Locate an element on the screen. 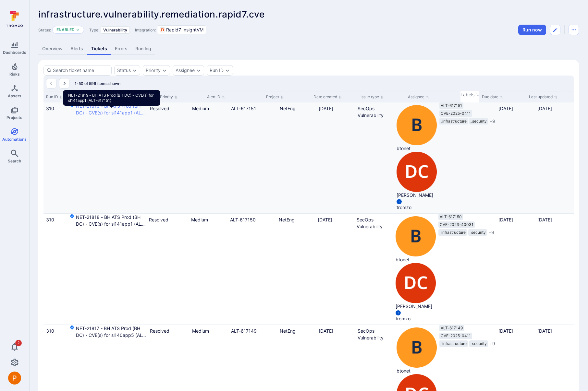  button: Go to the previous page is located at coordinates (51, 83).